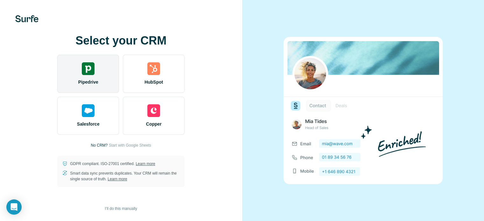 The width and height of the screenshot is (484, 221). Describe the element at coordinates (130, 145) in the screenshot. I see `span: Start with Google Sheets` at that location.